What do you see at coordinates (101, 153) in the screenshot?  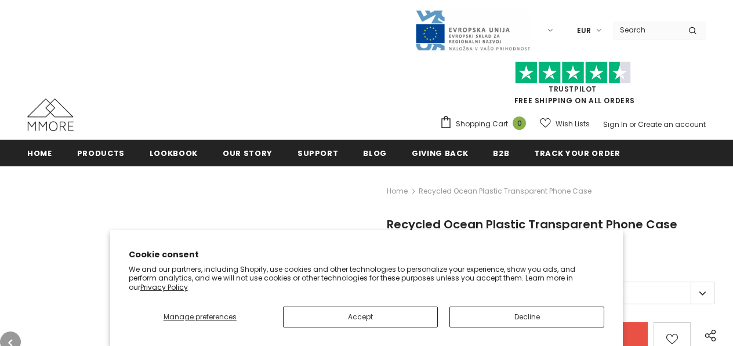 I see `a: Products` at bounding box center [101, 153].